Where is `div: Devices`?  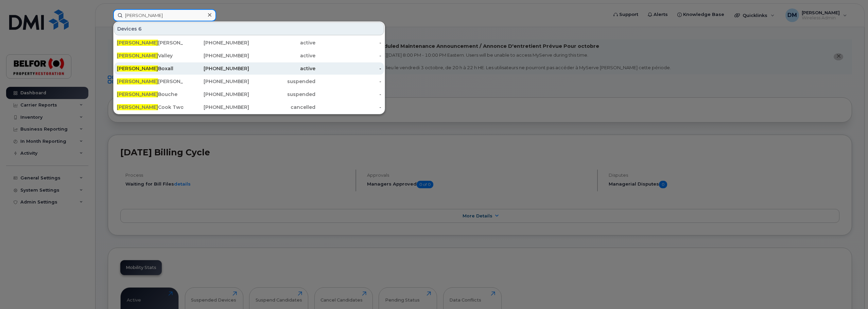 div: Devices is located at coordinates (249, 29).